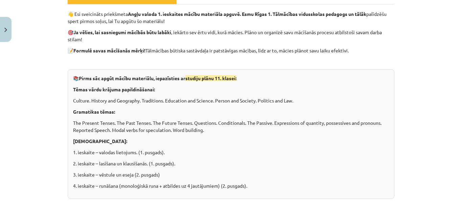  Describe the element at coordinates (231, 152) in the screenshot. I see `p: 1. ieskaite – valodas lietojums. (1. pusgads).` at that location.